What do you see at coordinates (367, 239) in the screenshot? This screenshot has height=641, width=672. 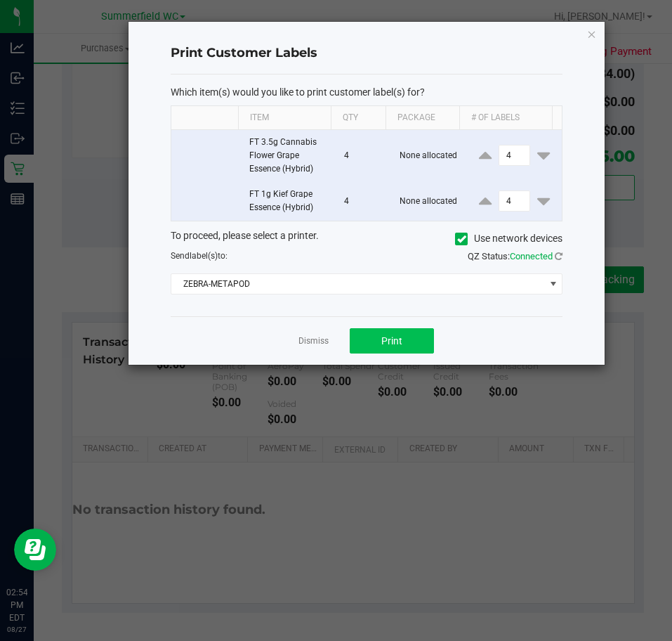 I see `div: To proceed, please select a printer.` at bounding box center [367, 239].